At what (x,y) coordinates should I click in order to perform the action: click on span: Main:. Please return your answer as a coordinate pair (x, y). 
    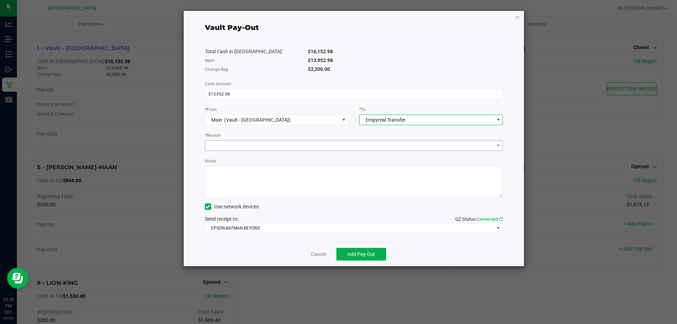
    Looking at the image, I should click on (210, 61).